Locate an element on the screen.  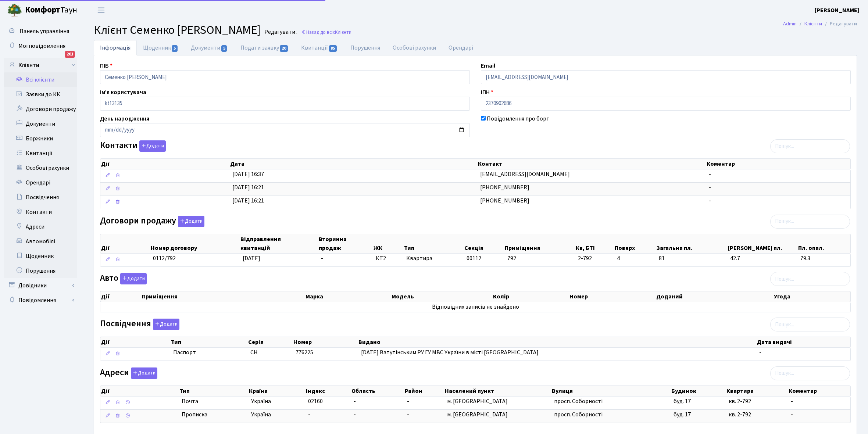
th: Марка is located at coordinates (348, 296).